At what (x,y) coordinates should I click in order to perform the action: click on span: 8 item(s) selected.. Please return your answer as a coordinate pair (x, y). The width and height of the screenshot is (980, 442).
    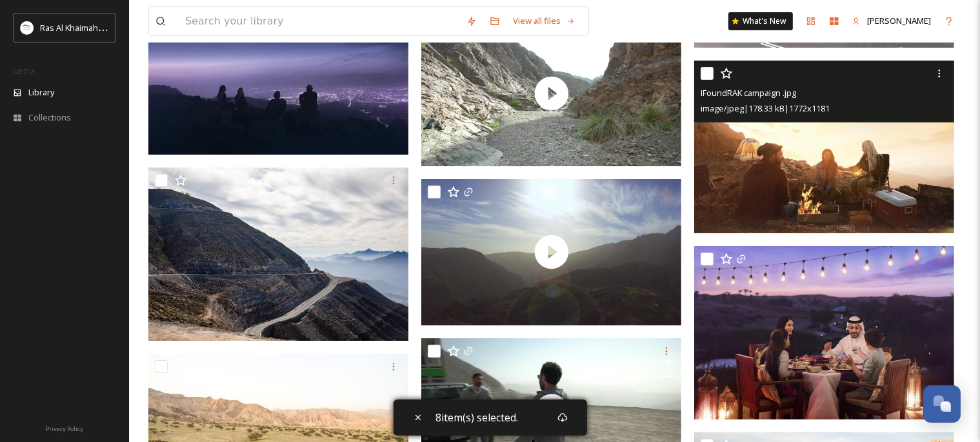
    Looking at the image, I should click on (477, 418).